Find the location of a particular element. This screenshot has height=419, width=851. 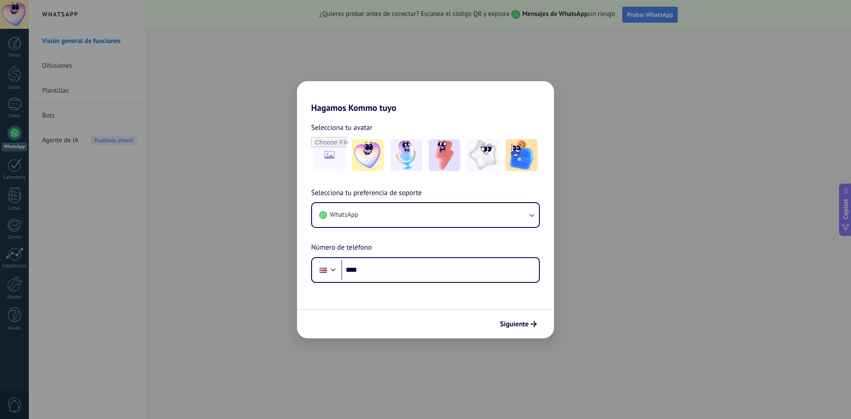

div: Costa Rica: + 506 is located at coordinates (323, 270).